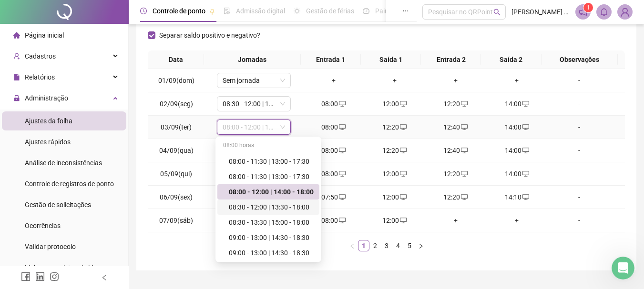 The width and height of the screenshot is (644, 289). What do you see at coordinates (580, 59) in the screenshot?
I see `th: Observações` at bounding box center [580, 59].